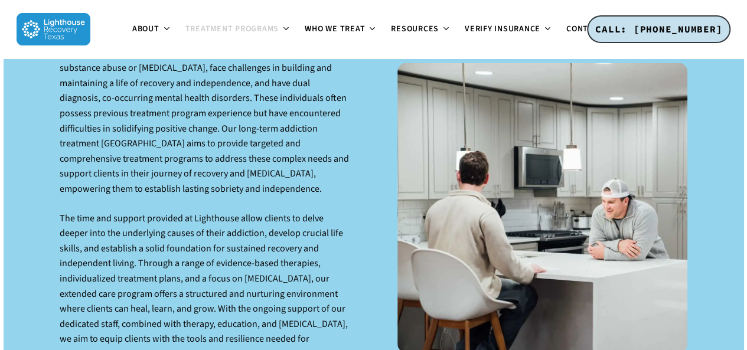  Describe the element at coordinates (152, 30) in the screenshot. I see `a: About` at that location.